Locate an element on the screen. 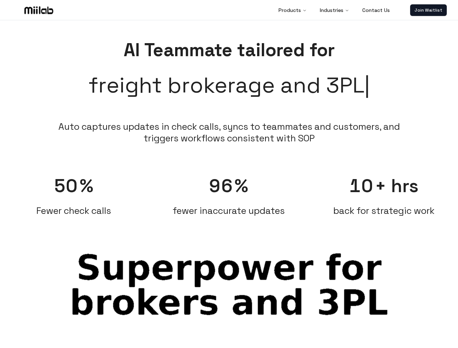 This screenshot has width=458, height=348. button: Industries is located at coordinates (334, 10).